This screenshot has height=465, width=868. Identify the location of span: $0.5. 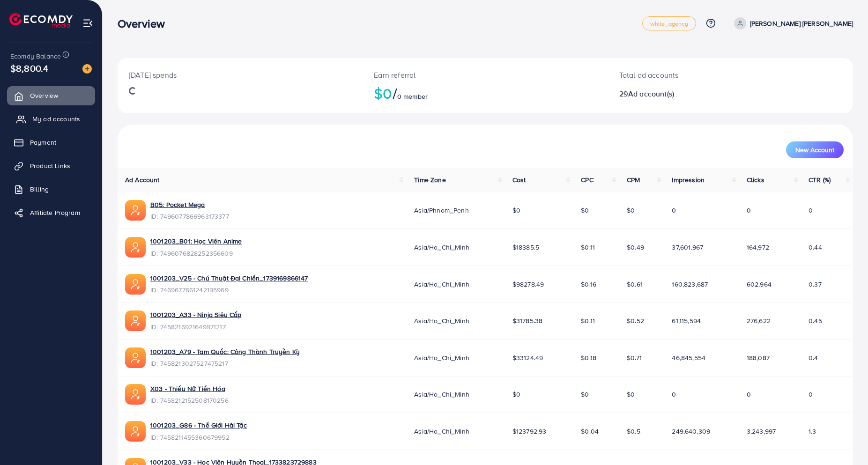
(633, 431).